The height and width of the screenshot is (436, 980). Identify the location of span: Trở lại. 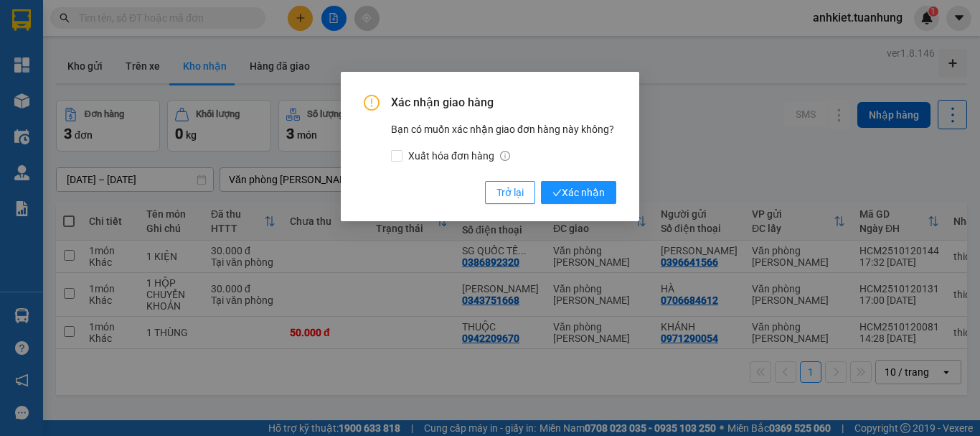
(510, 192).